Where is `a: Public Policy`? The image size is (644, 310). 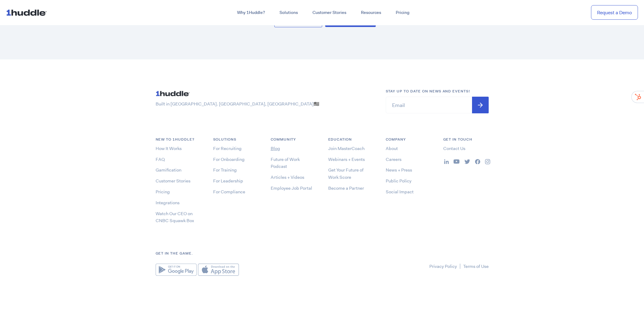 a: Public Policy is located at coordinates (398, 181).